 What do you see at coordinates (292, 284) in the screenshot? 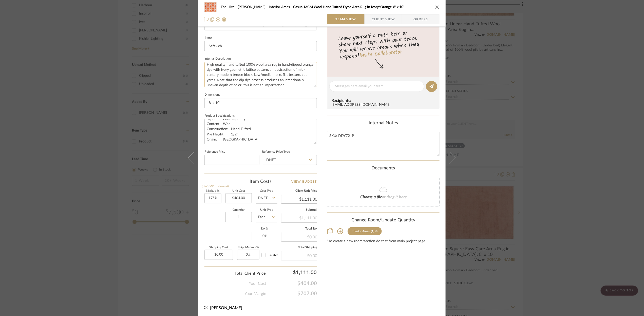
I see `span: $404.00` at bounding box center [292, 284].